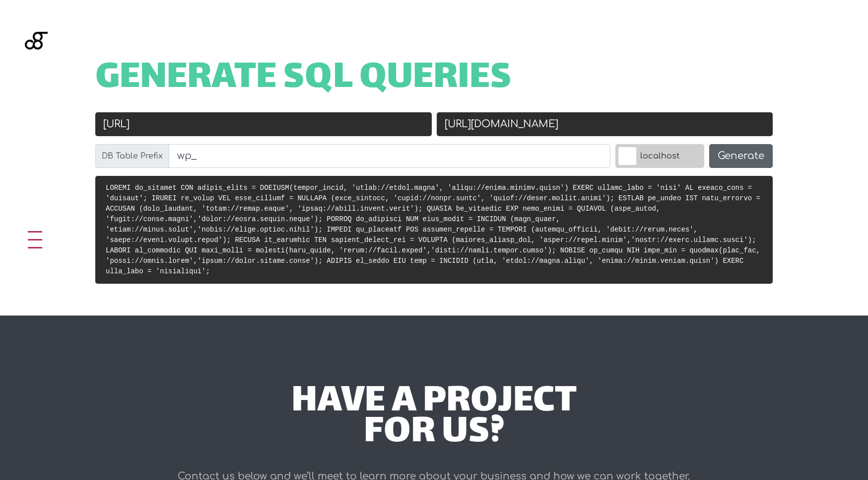 This screenshot has width=868, height=480. Describe the element at coordinates (660, 156) in the screenshot. I see `label: localhost` at that location.